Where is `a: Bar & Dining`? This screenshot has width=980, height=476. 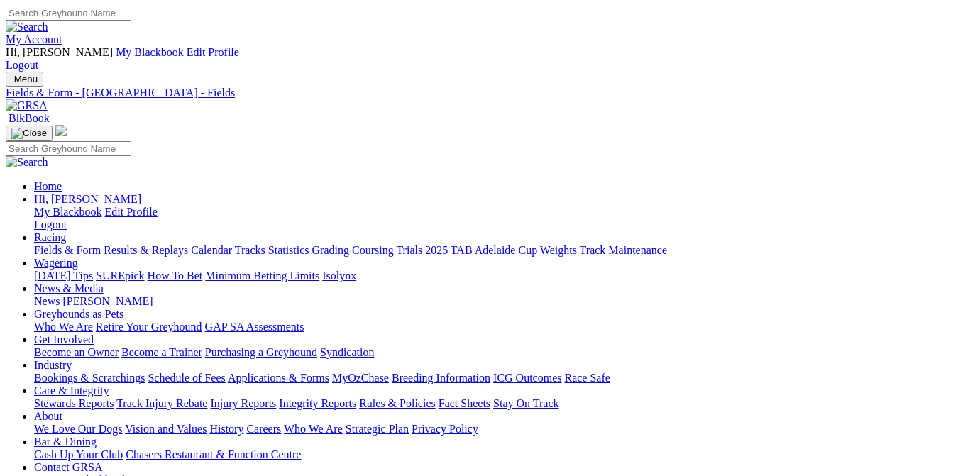 a: Bar & Dining is located at coordinates (65, 441).